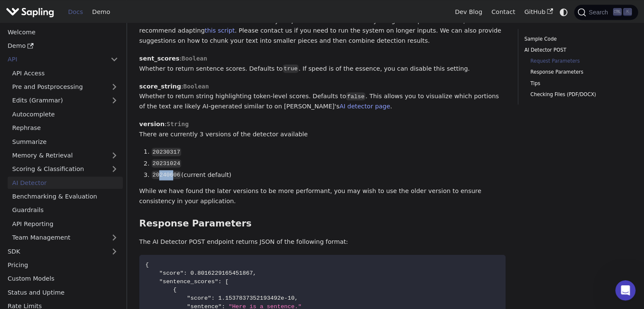 The width and height of the screenshot is (644, 309). Describe the element at coordinates (65, 142) in the screenshot. I see `a: Summarize` at that location.